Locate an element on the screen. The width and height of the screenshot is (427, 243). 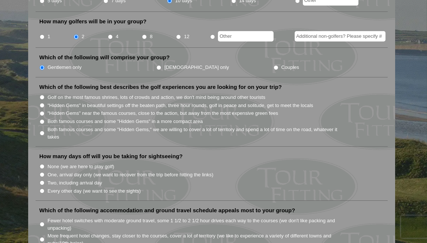
label: How many golfers will be in your group? is located at coordinates (93, 22).